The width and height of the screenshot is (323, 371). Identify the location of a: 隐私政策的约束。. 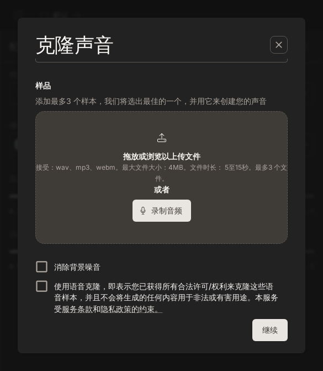
(132, 308).